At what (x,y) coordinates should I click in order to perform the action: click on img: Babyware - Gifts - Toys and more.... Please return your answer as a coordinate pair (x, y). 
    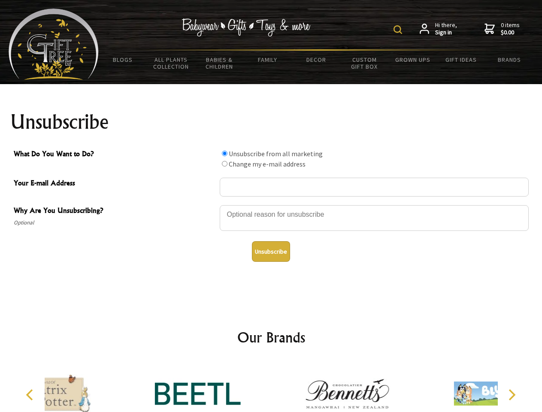
    Looking at the image, I should click on (54, 44).